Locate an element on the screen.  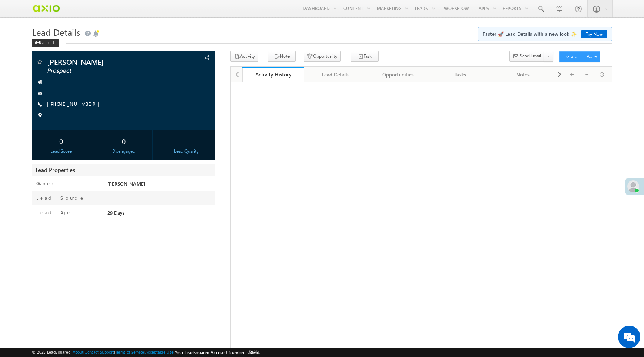
button: Task is located at coordinates (365, 56).